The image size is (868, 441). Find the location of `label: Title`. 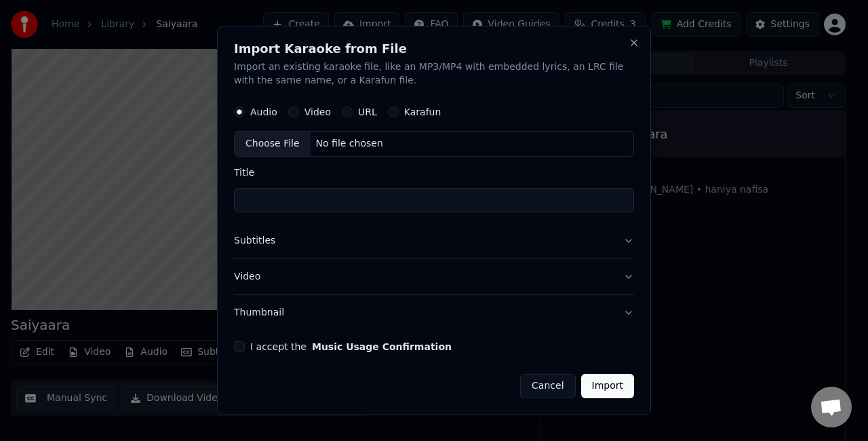

label: Title is located at coordinates (434, 172).